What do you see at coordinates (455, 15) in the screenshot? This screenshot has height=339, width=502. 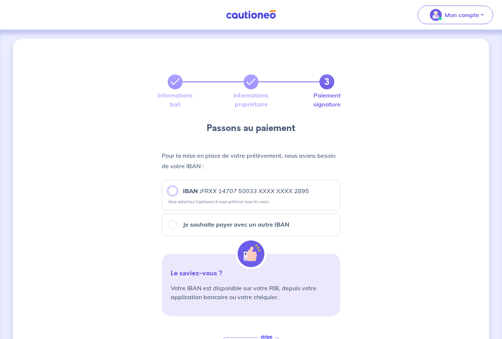 I see `button: illu_account_valid_menu.svgMon compte` at bounding box center [455, 15].